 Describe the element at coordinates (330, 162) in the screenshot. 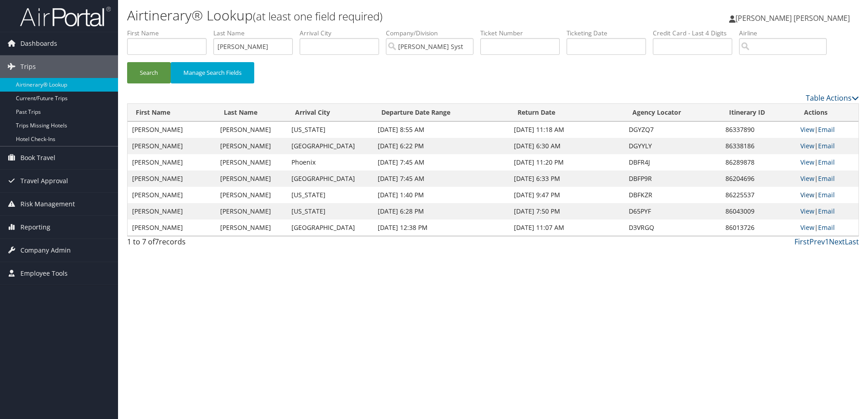

I see `td: Phoenix` at that location.